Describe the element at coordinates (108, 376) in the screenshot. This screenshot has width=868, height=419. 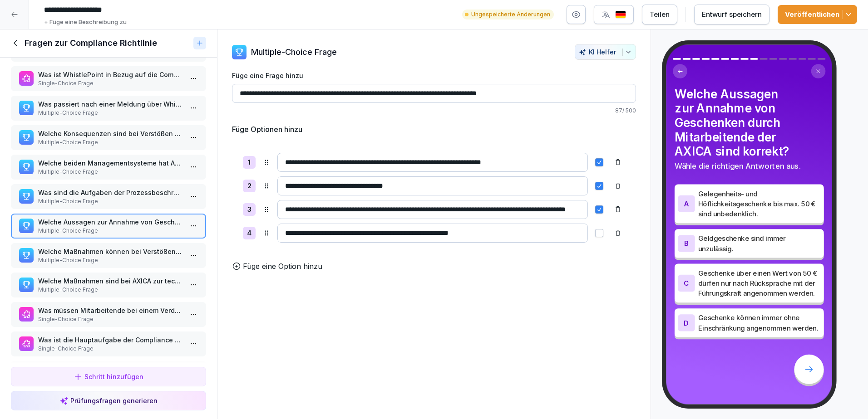
I see `div: Schritt hinzufügen` at that location.